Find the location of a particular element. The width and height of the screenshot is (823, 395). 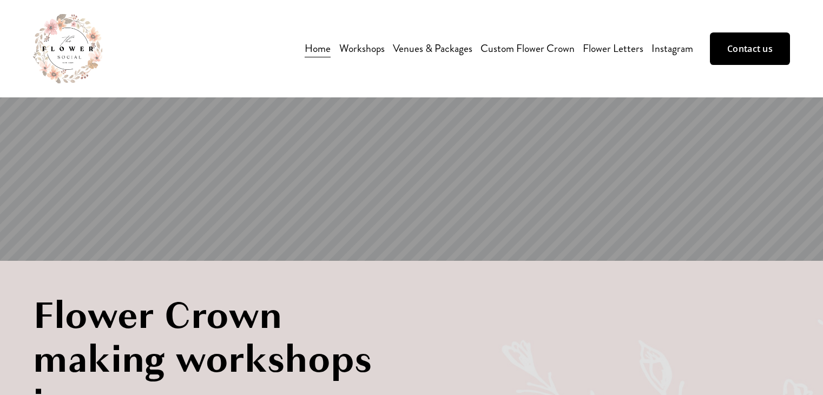

a: Home is located at coordinates (318, 48).